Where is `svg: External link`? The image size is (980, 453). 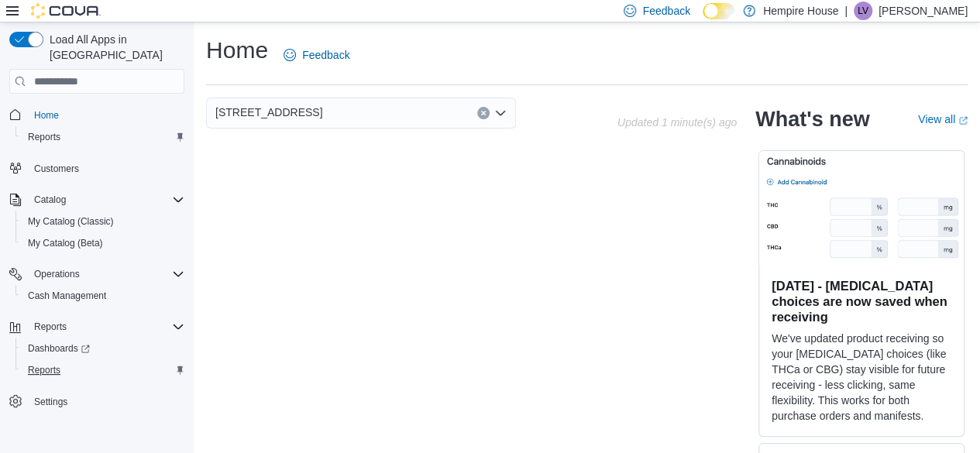 svg: External link is located at coordinates (963, 121).